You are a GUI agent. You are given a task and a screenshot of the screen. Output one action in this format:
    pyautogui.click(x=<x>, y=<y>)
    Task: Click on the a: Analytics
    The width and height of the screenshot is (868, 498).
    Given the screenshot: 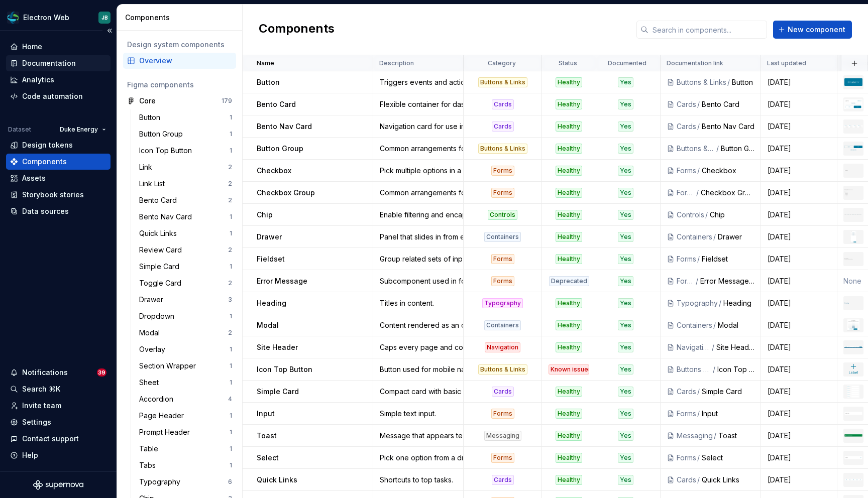 What is the action you would take?
    pyautogui.click(x=58, y=80)
    